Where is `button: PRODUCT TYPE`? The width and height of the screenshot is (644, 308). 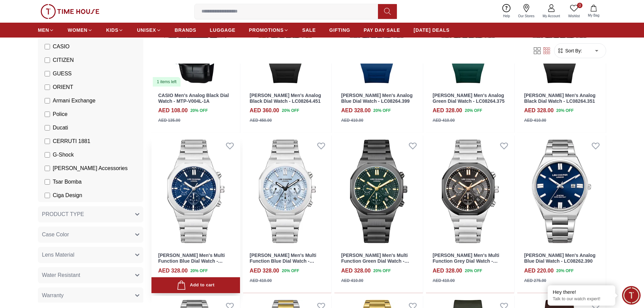
button: PRODUCT TYPE is located at coordinates (91, 214).